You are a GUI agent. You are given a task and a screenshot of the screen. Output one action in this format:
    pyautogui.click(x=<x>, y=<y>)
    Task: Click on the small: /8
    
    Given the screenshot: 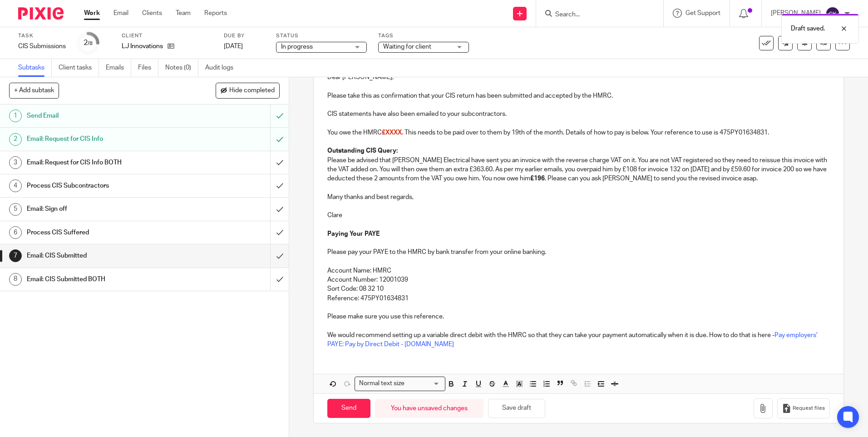 What is the action you would take?
    pyautogui.click(x=90, y=43)
    